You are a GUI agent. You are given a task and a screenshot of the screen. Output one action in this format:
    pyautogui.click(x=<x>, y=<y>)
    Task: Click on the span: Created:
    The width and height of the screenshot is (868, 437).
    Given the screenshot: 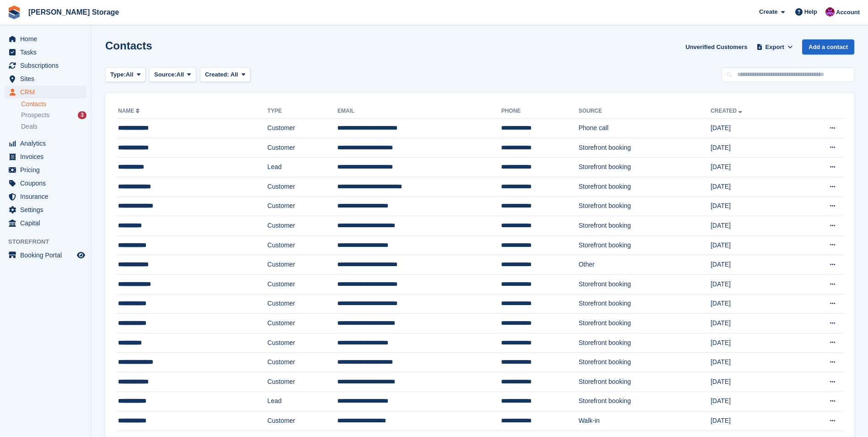 What is the action you would take?
    pyautogui.click(x=217, y=75)
    